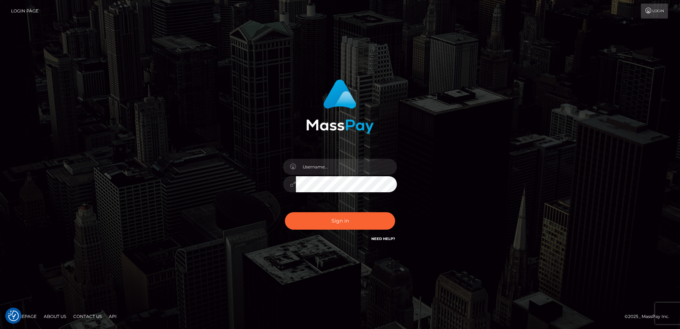  What do you see at coordinates (346, 166) in the screenshot?
I see `input: Username...` at bounding box center [346, 166].